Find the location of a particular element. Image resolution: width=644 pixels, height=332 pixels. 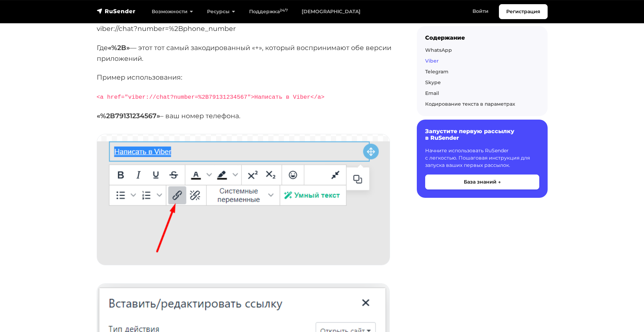

p: Где — этот тот самый закодированный «+», который воспринимают обе версии приложений. is located at coordinates (245, 53).